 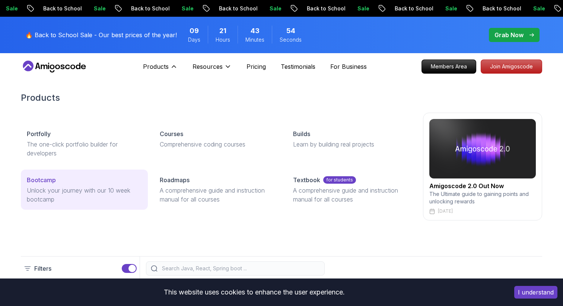 What do you see at coordinates (217, 139) in the screenshot?
I see `a: CoursesComprehensive coding courses` at bounding box center [217, 139].